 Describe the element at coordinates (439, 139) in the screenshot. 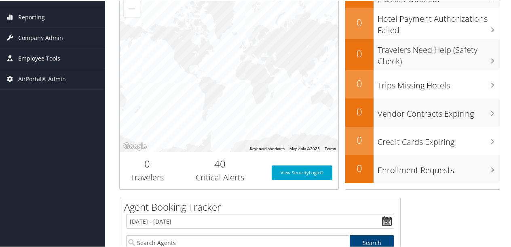

I see `h3: Credit Cards Expiring` at that location.